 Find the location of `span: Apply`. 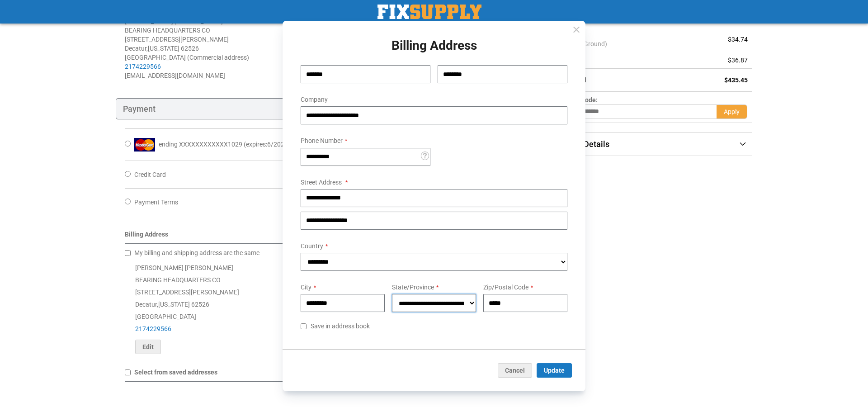

span: Apply is located at coordinates (732, 111).